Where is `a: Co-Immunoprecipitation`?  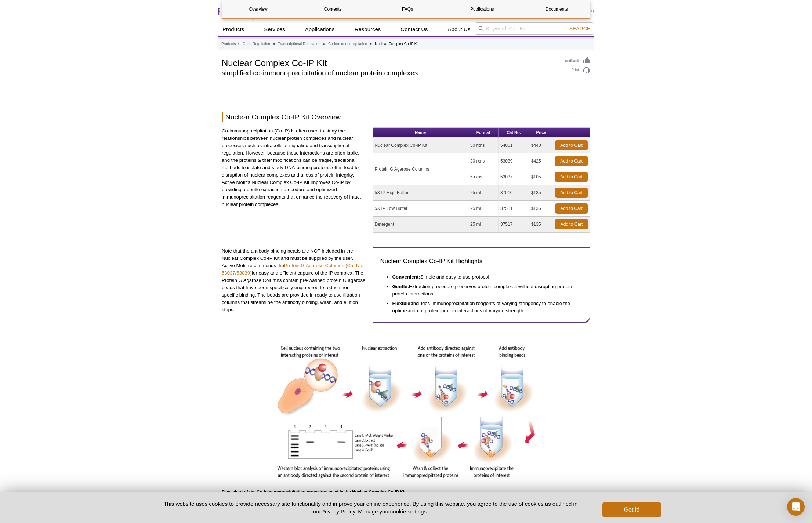 a: Co-Immunoprecipitation is located at coordinates (347, 44).